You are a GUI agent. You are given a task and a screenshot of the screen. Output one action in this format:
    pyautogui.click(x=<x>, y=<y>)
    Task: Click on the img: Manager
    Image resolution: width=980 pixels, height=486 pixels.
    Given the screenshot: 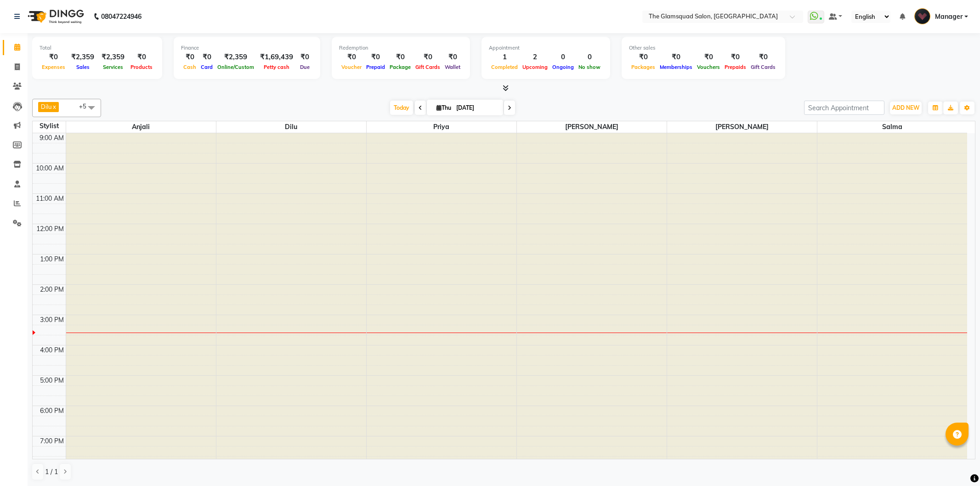 What is the action you would take?
    pyautogui.click(x=921, y=16)
    